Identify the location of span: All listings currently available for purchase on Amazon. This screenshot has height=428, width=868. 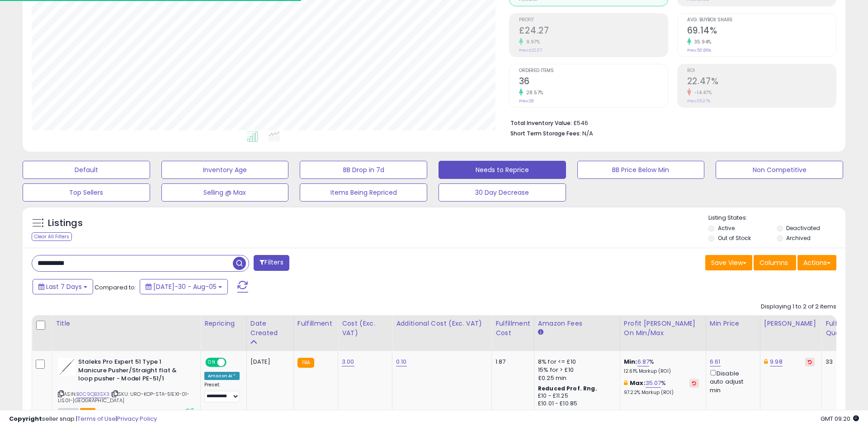
(68, 411).